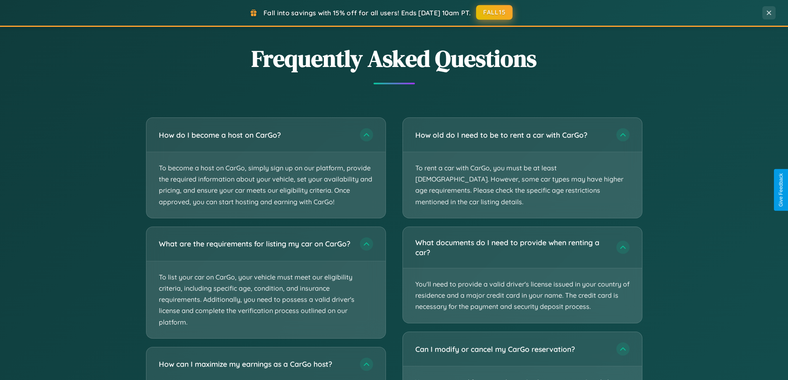 Image resolution: width=788 pixels, height=380 pixels. Describe the element at coordinates (255, 244) in the screenshot. I see `h3: What are the requirements for listing my car on CarGo?` at that location.